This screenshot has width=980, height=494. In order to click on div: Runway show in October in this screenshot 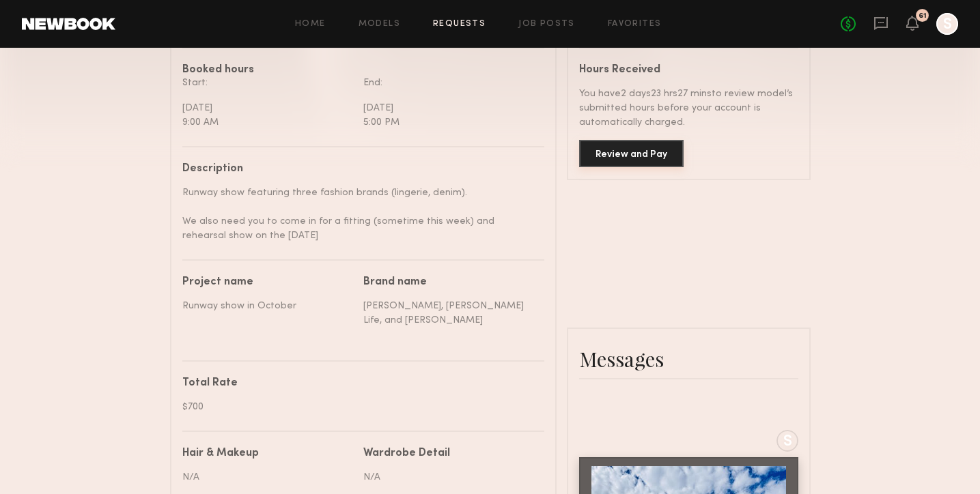, I will do `click(268, 306)`.